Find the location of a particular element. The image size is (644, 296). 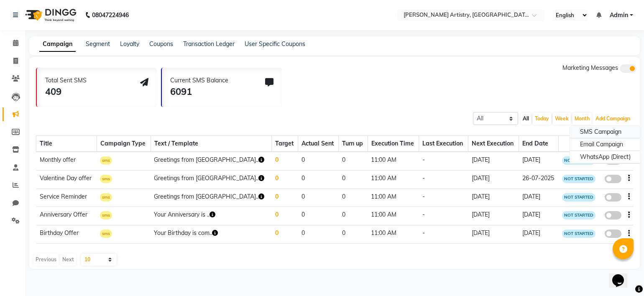

th: Campaign Type is located at coordinates (123, 144).